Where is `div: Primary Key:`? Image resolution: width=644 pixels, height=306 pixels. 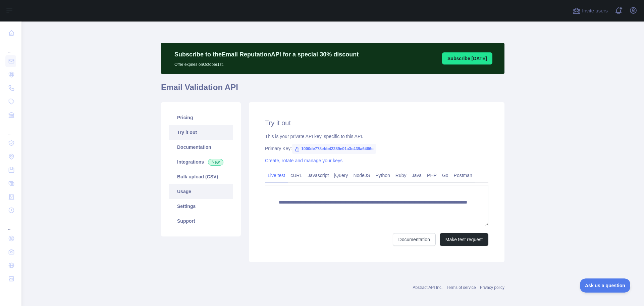 div: Primary Key: is located at coordinates (377, 149).